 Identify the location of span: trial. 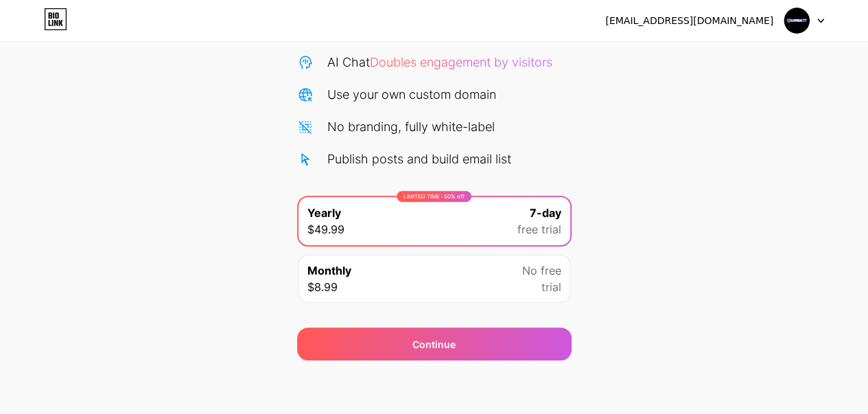
(551, 287).